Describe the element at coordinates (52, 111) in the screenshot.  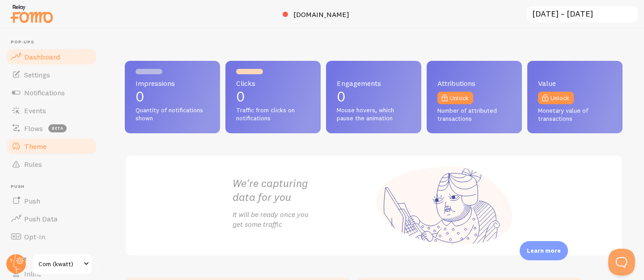
I see `a: Events` at that location.